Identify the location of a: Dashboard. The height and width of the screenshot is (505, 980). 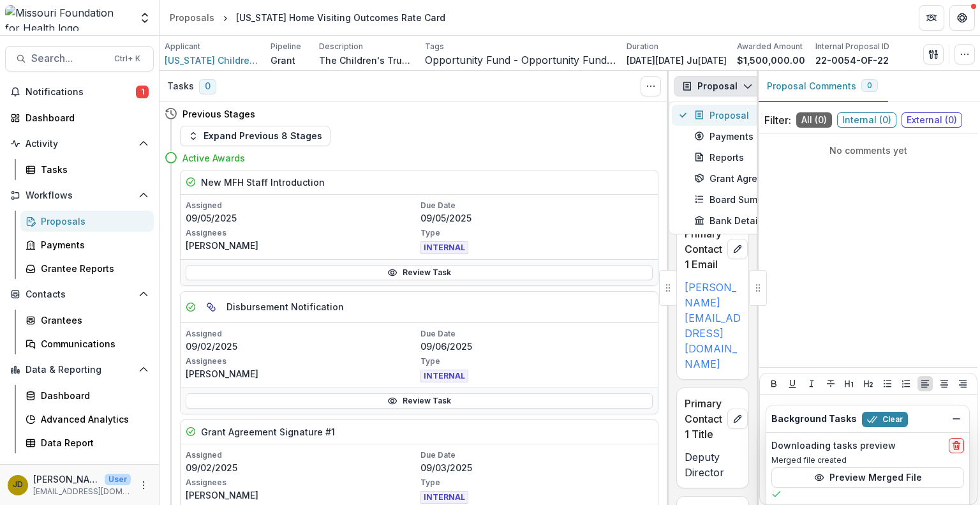
(79, 118).